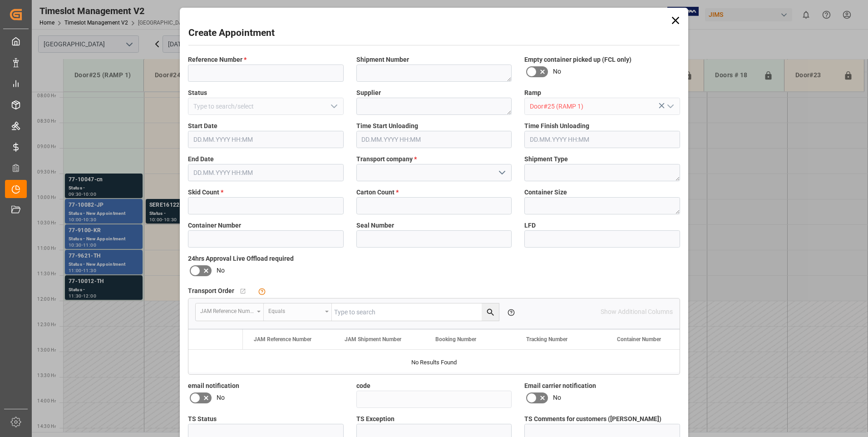 Image resolution: width=868 pixels, height=437 pixels. Describe the element at coordinates (282, 339) in the screenshot. I see `span: JAM Reference Number` at that location.